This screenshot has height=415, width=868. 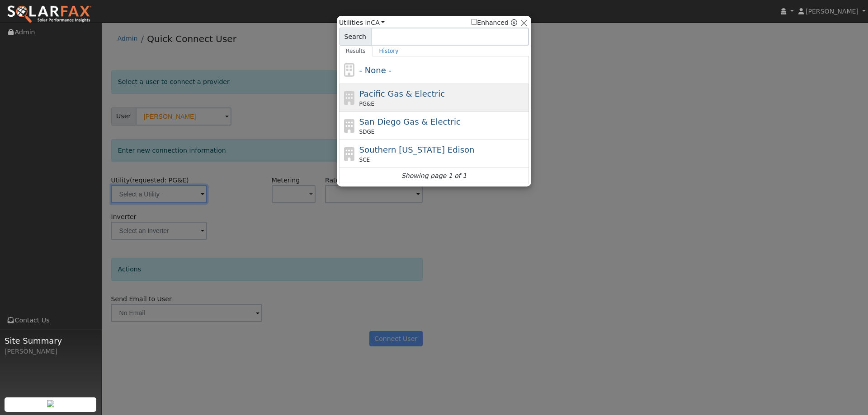 What do you see at coordinates (51, 340) in the screenshot?
I see `span: Site Summary` at bounding box center [51, 340].